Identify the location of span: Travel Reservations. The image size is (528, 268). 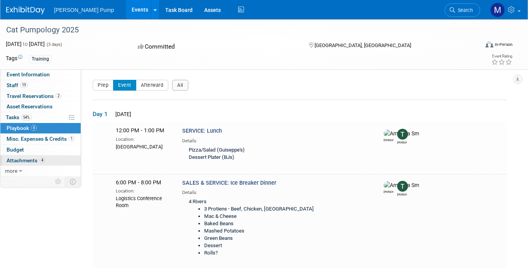
(34, 96).